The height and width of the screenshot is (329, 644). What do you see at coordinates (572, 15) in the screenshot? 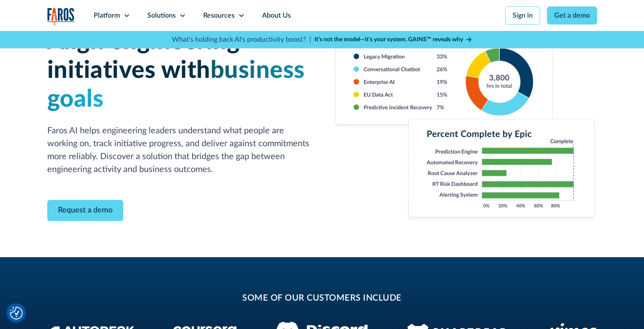
I see `a: Get a demo` at bounding box center [572, 15].